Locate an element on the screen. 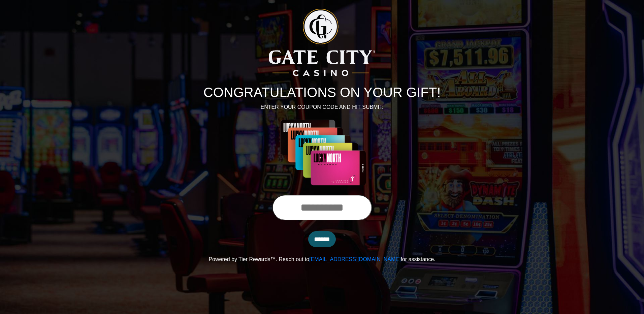  p: ENTER YOUR COUPON CODE AND HIT SUBMIT: is located at coordinates (322, 107).